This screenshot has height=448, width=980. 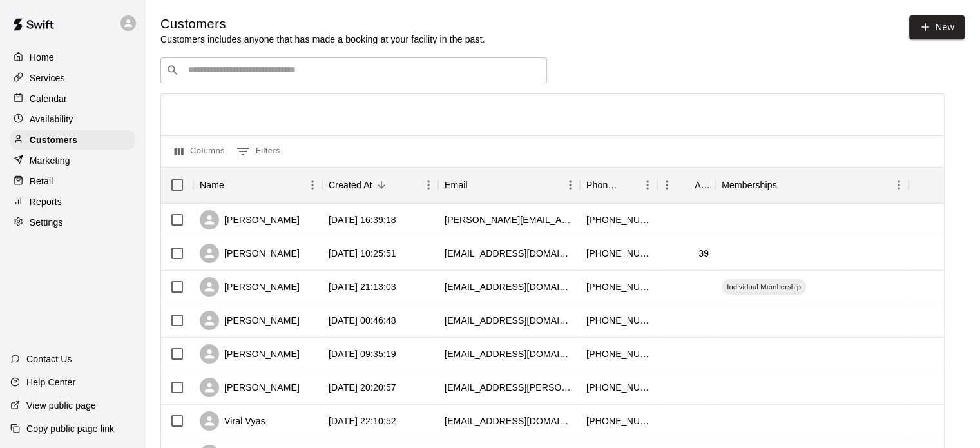 I want to click on div: huskies.tripper.05@icloud.com, so click(x=509, y=320).